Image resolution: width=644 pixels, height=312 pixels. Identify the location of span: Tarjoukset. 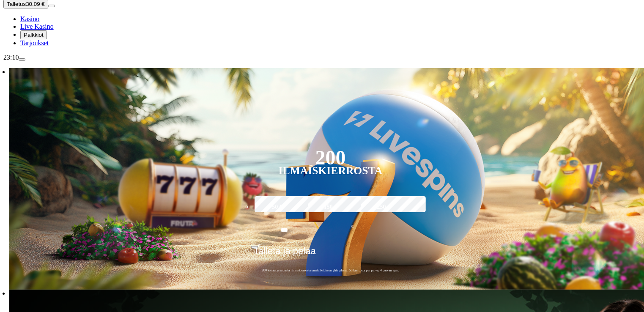
(34, 43).